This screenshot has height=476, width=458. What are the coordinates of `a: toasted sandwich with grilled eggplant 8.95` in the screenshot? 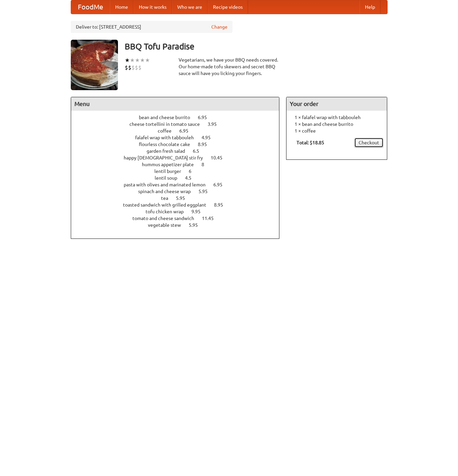 It's located at (179, 205).